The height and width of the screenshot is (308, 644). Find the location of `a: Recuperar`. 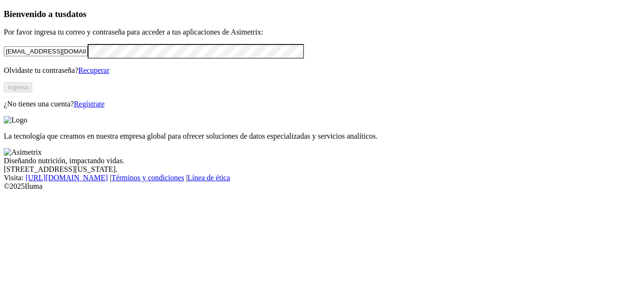

a: Recuperar is located at coordinates (93, 70).